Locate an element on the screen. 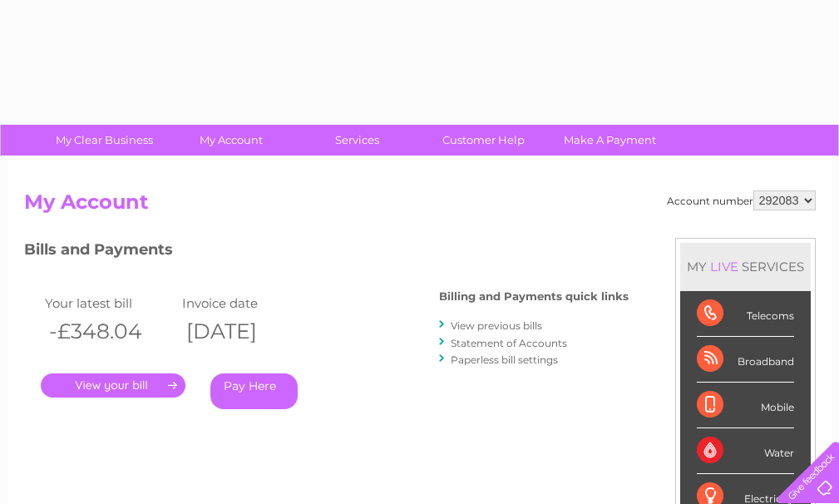 Image resolution: width=839 pixels, height=504 pixels. a: Paperless bill settings is located at coordinates (504, 359).